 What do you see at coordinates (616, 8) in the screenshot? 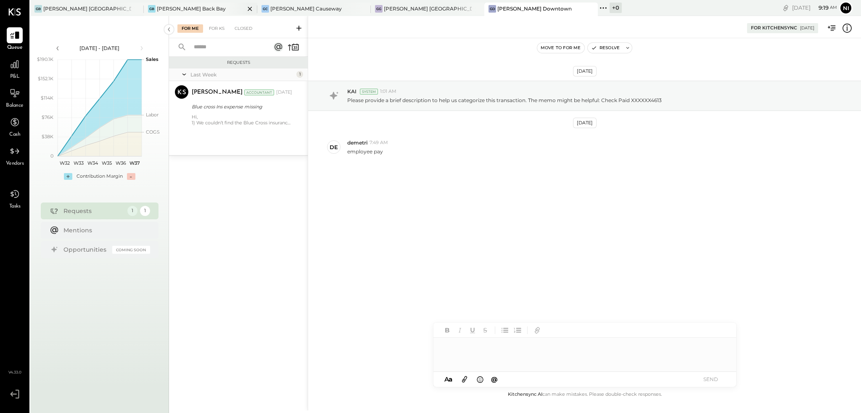
I see `div: + 0` at bounding box center [616, 8].